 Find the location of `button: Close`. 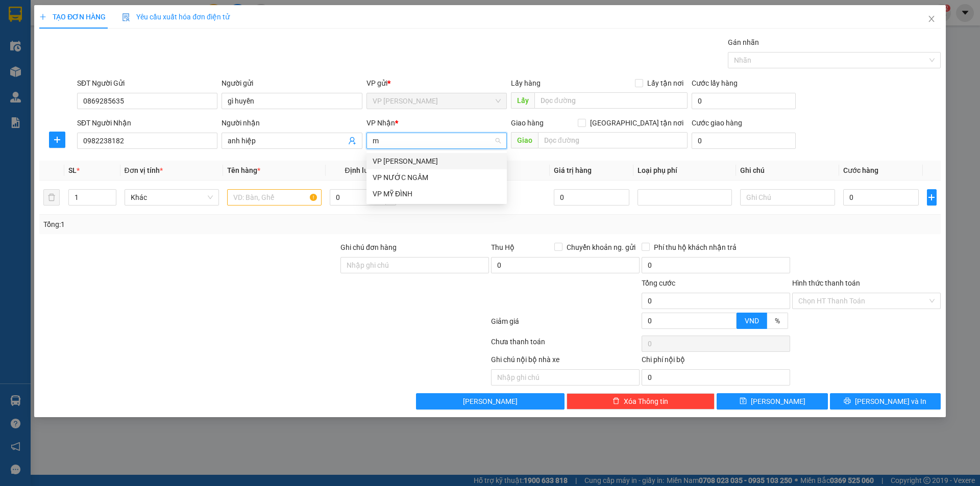

button: Close is located at coordinates (931, 19).